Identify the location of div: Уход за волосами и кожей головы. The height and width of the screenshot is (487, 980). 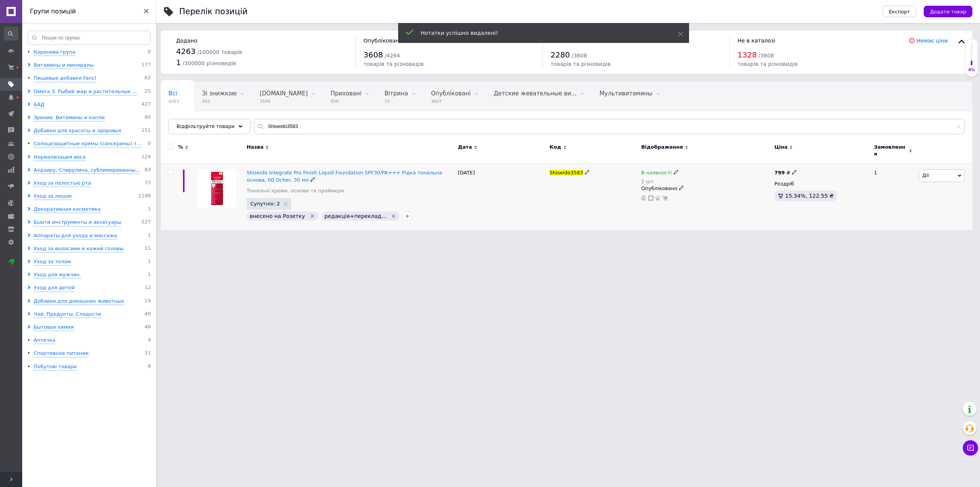
(78, 249).